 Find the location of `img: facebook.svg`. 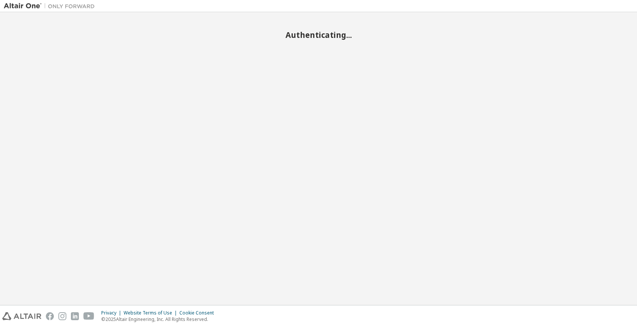

img: facebook.svg is located at coordinates (50, 316).